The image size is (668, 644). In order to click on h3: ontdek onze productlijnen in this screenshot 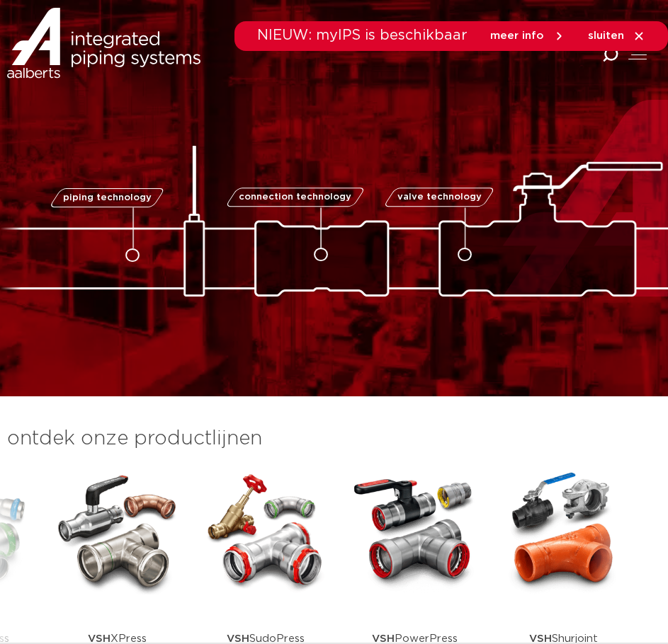, I will do `click(320, 439)`.